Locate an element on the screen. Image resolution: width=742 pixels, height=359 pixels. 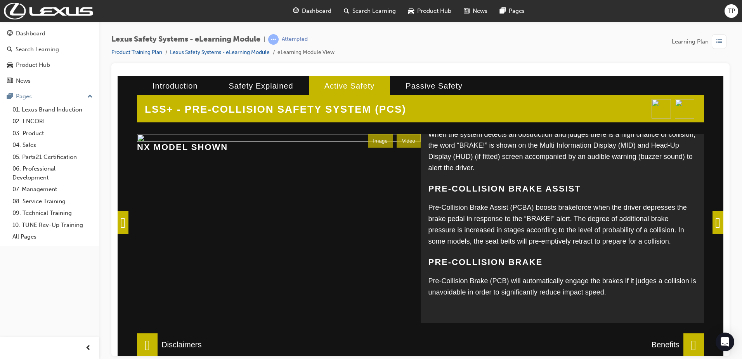
span: prev-icon is located at coordinates (88, 348).